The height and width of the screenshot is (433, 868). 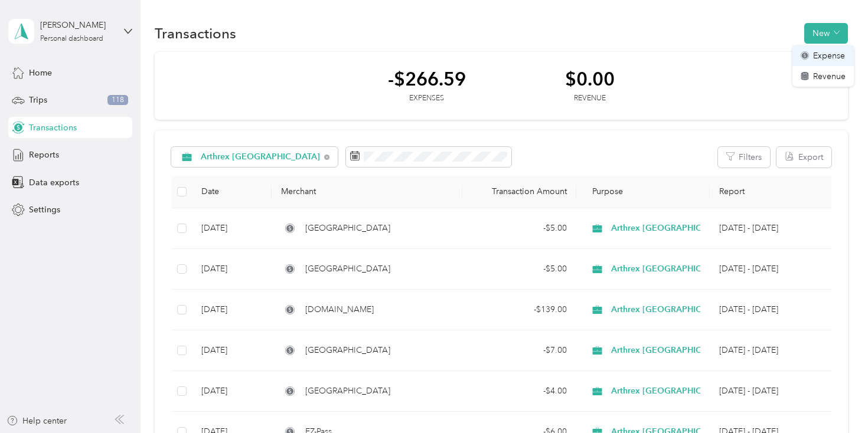 I want to click on div: - $7.00, so click(x=520, y=350).